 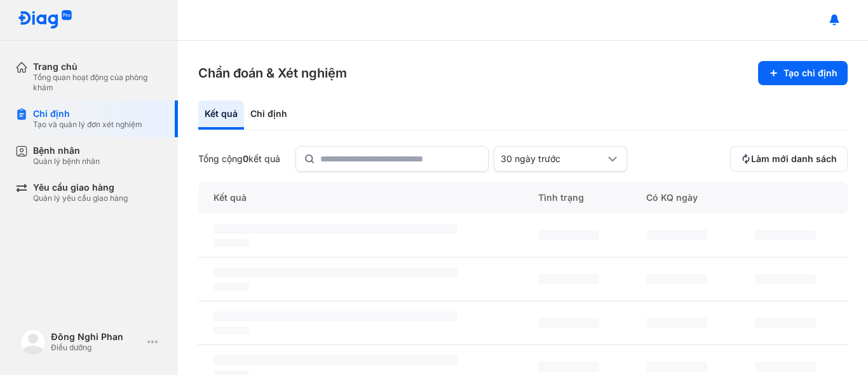 What do you see at coordinates (577, 198) in the screenshot?
I see `div: Tình trạng` at bounding box center [577, 198].